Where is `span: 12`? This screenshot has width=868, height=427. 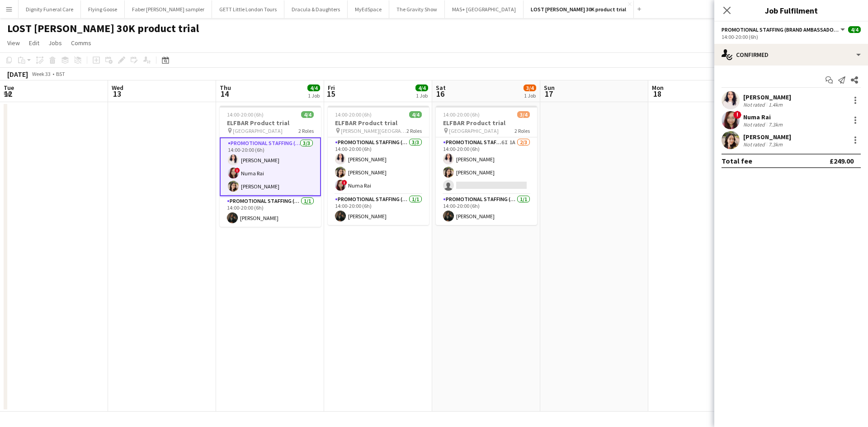 span: 12 is located at coordinates (8, 93).